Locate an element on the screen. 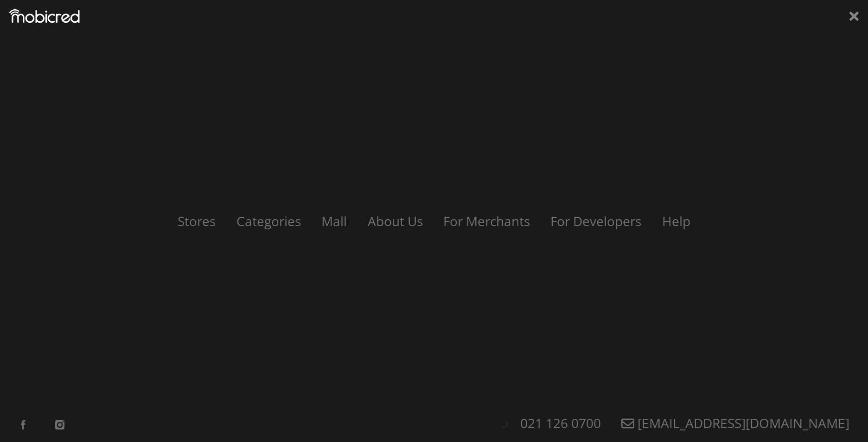 This screenshot has height=442, width=868. a: For Developers is located at coordinates (595, 221).